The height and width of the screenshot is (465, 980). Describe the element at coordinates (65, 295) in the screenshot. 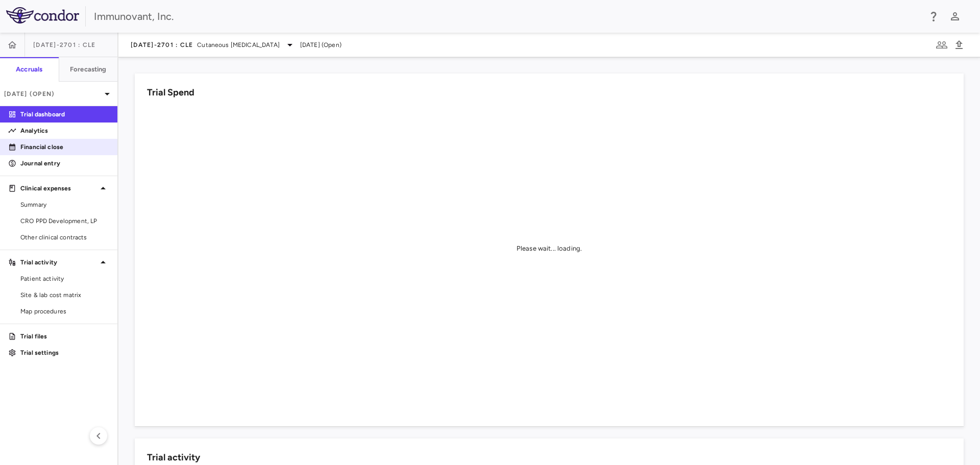

I see `span: Site & lab cost matrix` at that location.